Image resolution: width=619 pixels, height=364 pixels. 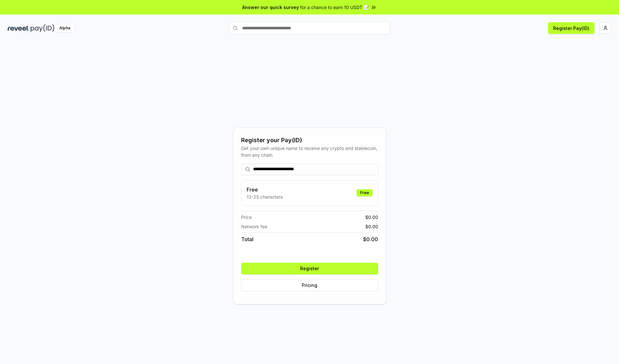 What do you see at coordinates (18, 28) in the screenshot?
I see `img: reveel_dark` at bounding box center [18, 28].